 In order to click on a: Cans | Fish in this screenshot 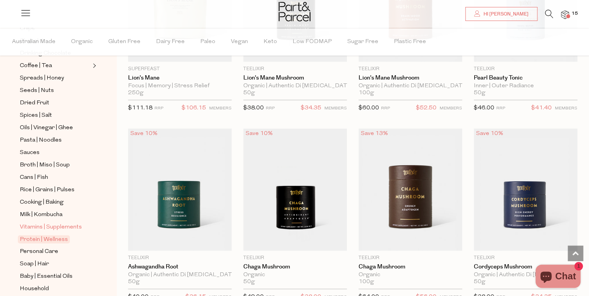, I will do `click(55, 177)`.